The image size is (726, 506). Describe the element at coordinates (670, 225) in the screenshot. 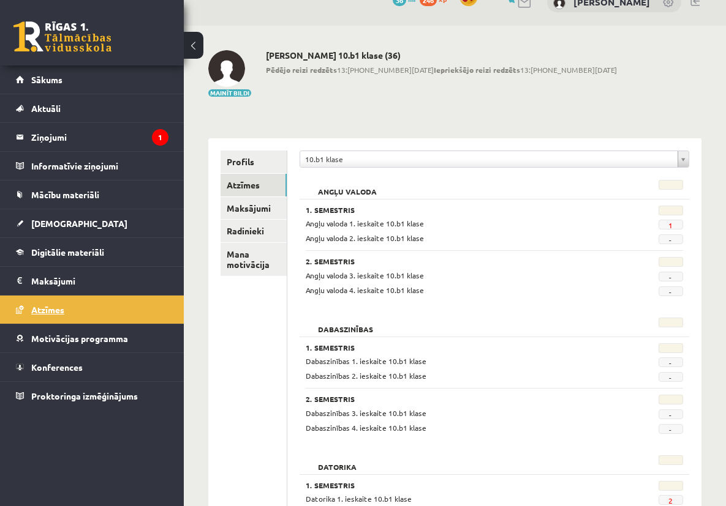

I see `a: 1` at that location.